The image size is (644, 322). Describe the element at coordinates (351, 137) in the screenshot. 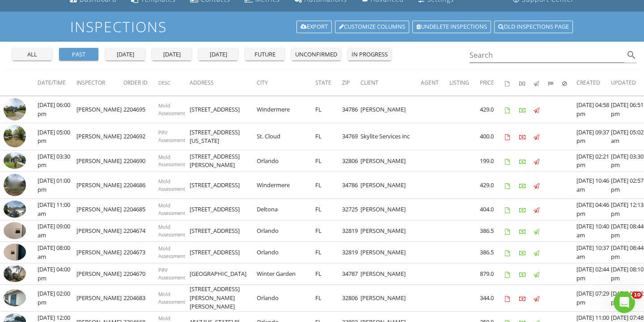

I see `td: 34769` at that location.